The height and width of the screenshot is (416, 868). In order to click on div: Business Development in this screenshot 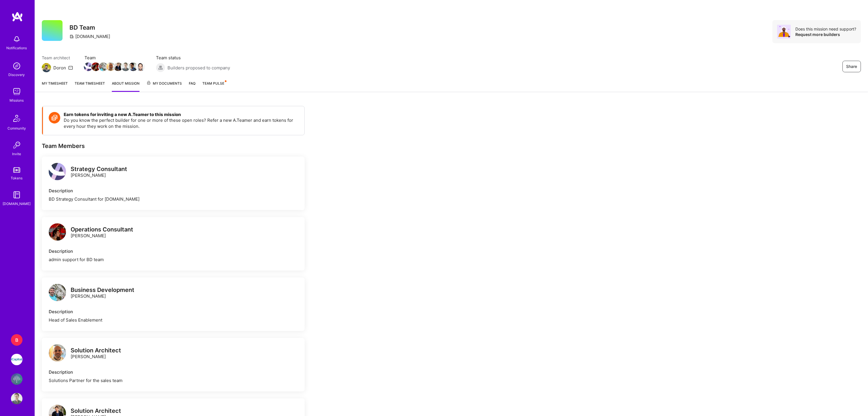, I will do `click(102, 290)`.